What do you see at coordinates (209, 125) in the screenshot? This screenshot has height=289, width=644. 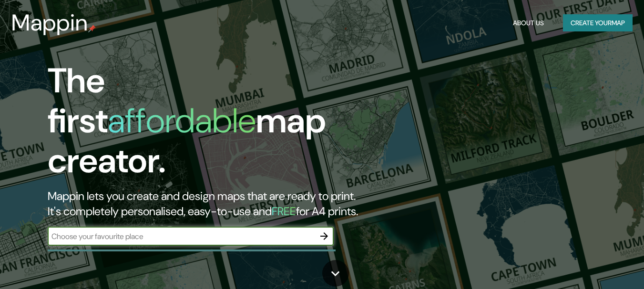 I see `h1: The first map creator.` at bounding box center [209, 125].